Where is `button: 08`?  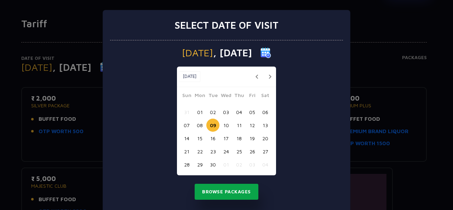 button: 08 is located at coordinates (200, 125).